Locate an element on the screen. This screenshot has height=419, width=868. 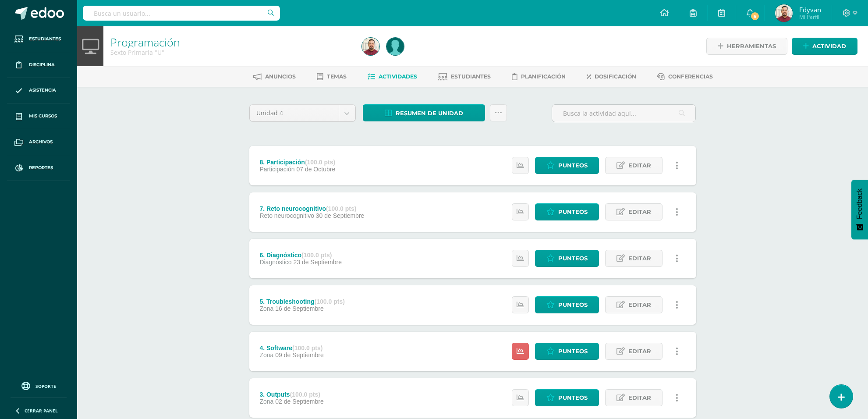
span: Reportes is located at coordinates (41, 168).